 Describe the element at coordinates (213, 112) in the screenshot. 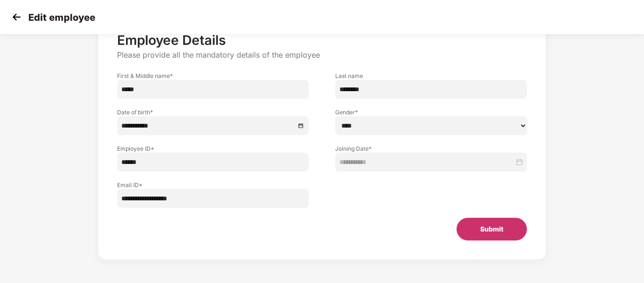

I see `label: Date of birth` at that location.